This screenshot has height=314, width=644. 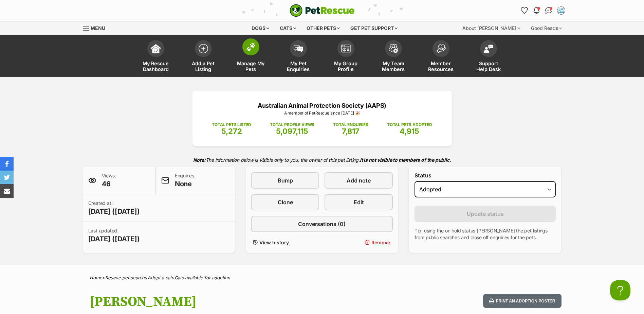 What do you see at coordinates (488, 48) in the screenshot?
I see `img: help-desk-icon-fdf02630f3aa405de69fd3d07c3f3aa587a6932b1a1747fa1d2bba05be0121f9.svg` at bounding box center [488, 48].